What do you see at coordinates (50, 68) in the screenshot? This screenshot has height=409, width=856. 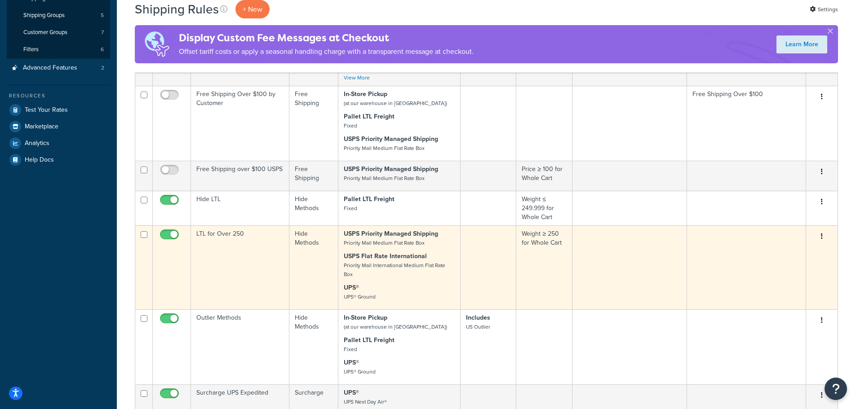 I see `span: Advanced Features` at bounding box center [50, 68].